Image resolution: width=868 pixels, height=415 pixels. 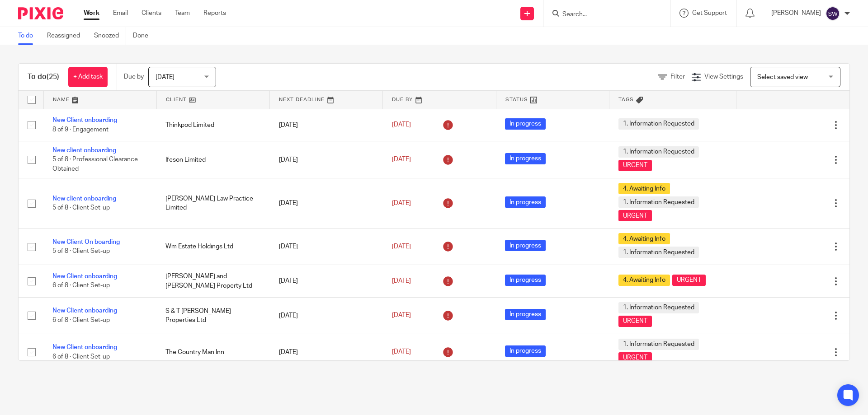 I want to click on span: (25), so click(x=53, y=77).